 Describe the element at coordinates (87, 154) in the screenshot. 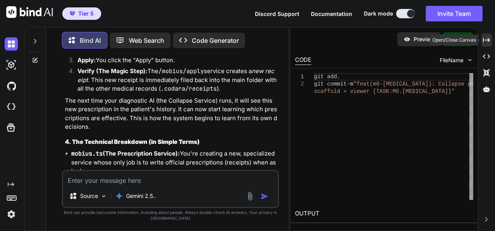

I see `code: mobius.ts` at that location.